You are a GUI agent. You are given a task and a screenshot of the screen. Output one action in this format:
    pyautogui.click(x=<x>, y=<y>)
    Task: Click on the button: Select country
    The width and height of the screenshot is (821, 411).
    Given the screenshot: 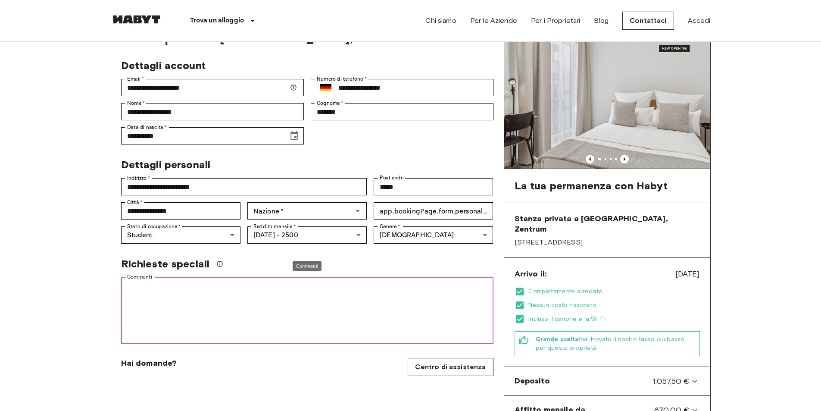 What is the action you would take?
    pyautogui.click(x=326, y=88)
    